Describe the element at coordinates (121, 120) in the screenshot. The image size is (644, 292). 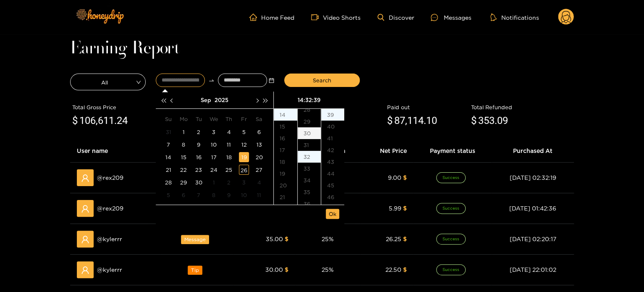
I see `span: .24` at that location.